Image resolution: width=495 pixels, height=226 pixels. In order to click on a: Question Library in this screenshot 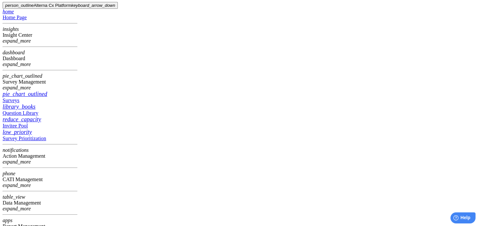, I will do `click(40, 110)`.